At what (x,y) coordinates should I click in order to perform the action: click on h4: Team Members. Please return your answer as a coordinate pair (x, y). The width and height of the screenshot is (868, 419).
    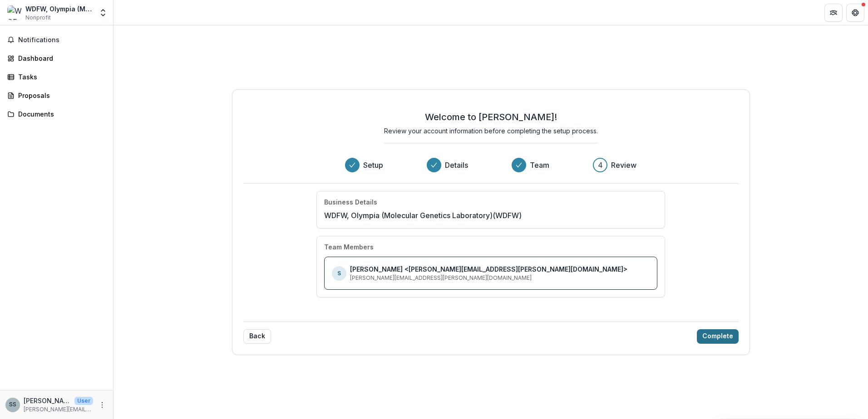
    Looking at the image, I should click on (349, 247).